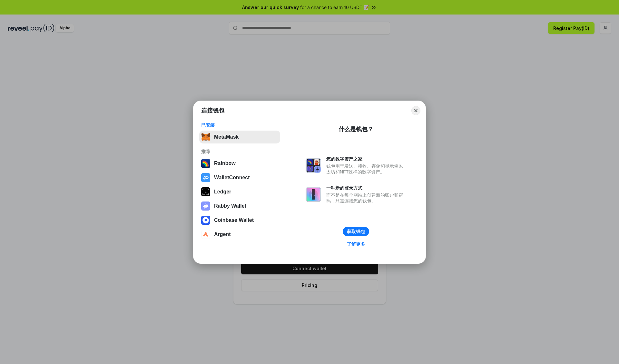 The height and width of the screenshot is (364, 619). Describe the element at coordinates (366, 188) in the screenshot. I see `div: 一种新的登录方式` at that location.